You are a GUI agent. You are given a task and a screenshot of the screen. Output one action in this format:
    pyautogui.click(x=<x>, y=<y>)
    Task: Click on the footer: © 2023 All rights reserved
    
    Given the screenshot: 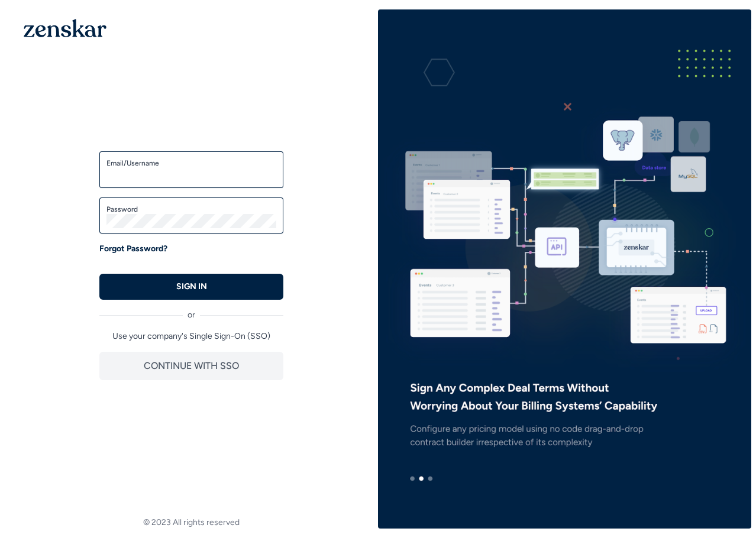 What is the action you would take?
    pyautogui.click(x=191, y=522)
    